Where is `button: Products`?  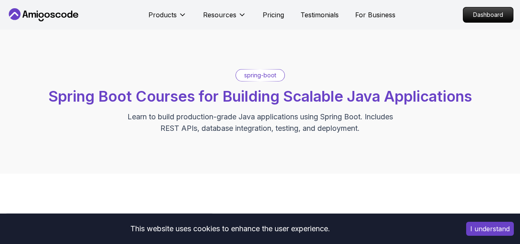 button: Products is located at coordinates (167, 18).